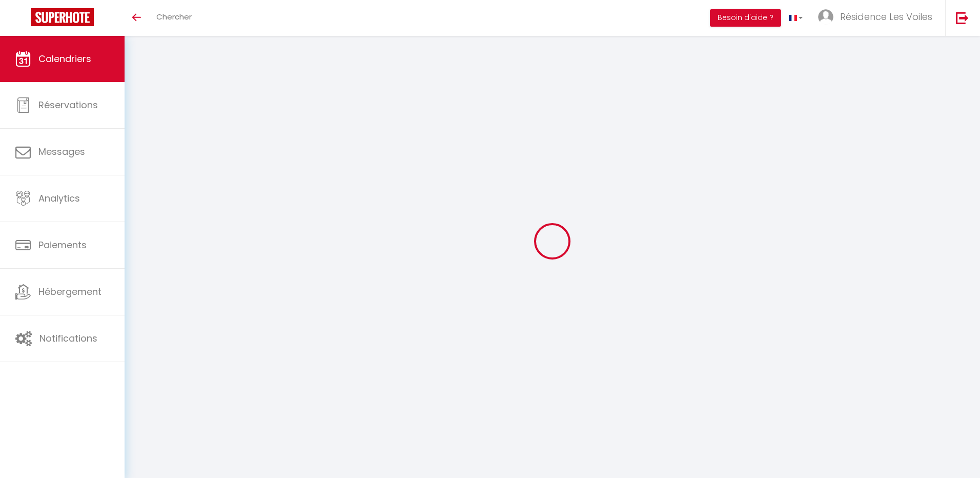 The width and height of the screenshot is (980, 478). I want to click on span: Résidence Les Voiles, so click(886, 16).